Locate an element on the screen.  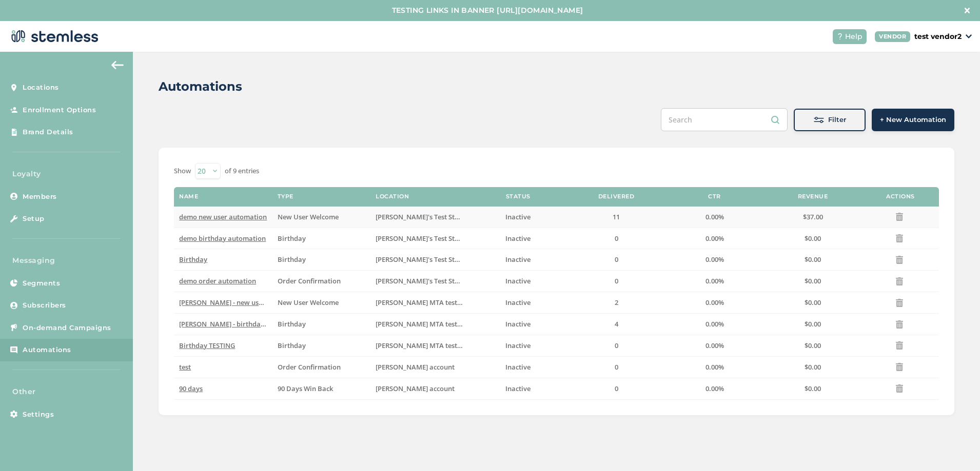
label: Birthday TESTING is located at coordinates (223, 346).